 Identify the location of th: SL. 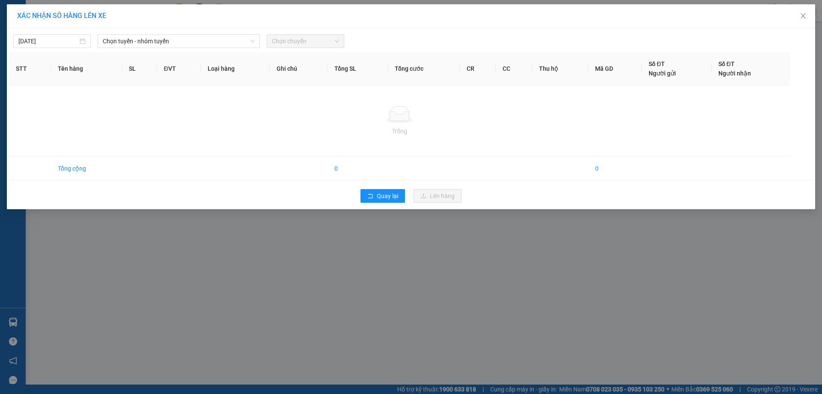
(139, 69).